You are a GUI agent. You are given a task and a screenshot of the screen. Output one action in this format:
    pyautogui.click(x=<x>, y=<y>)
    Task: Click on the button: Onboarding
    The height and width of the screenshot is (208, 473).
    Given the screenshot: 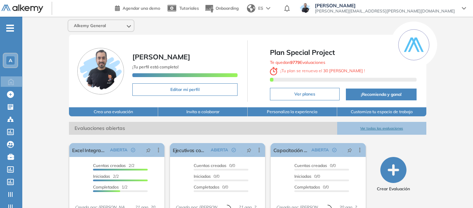 What is the action you would take?
    pyautogui.click(x=221, y=8)
    